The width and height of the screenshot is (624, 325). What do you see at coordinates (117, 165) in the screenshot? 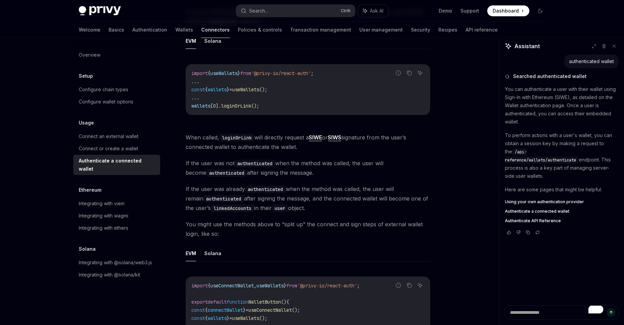
I see `div: Authenticate a connected wallet` at bounding box center [117, 165].